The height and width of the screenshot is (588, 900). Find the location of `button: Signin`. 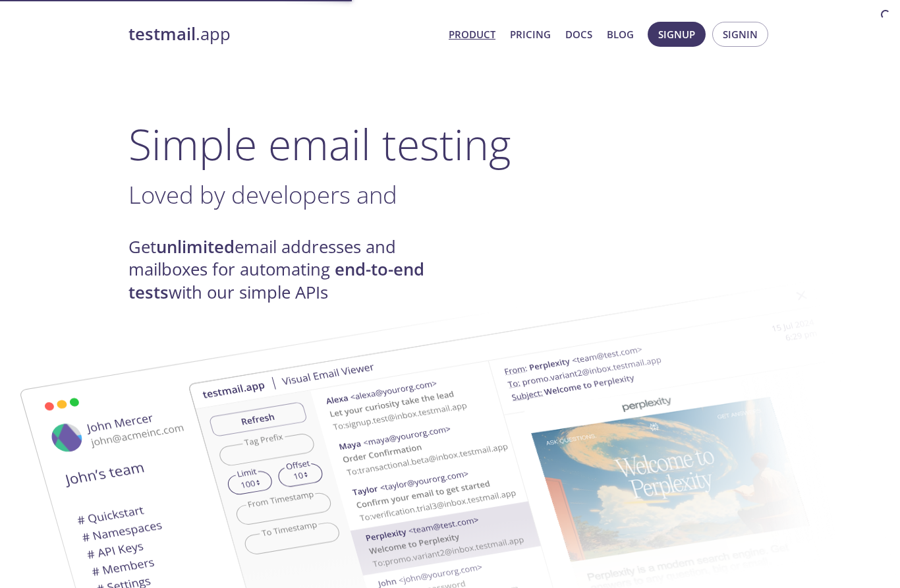

button: Signin is located at coordinates (740, 34).